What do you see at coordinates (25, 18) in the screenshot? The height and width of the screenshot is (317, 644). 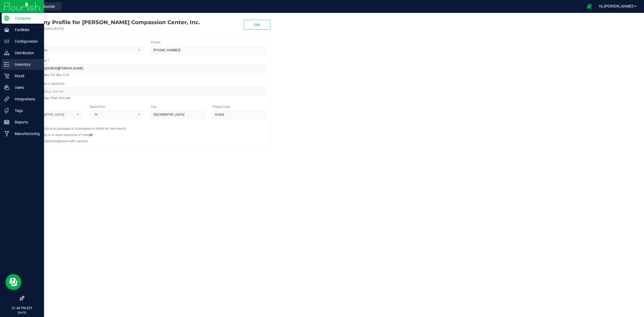 I see `p: Company` at bounding box center [25, 18].